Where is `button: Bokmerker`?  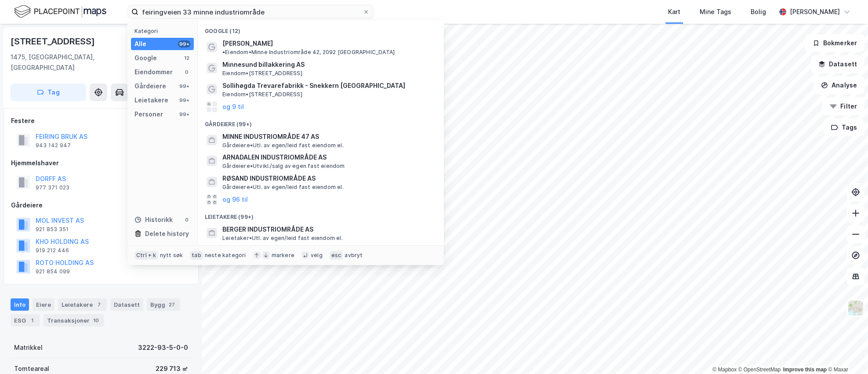
button: Bokmerker is located at coordinates (834, 43).